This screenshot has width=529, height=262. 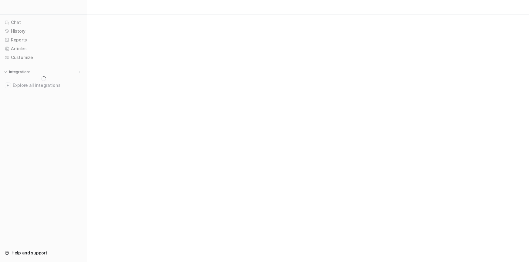 What do you see at coordinates (43, 40) in the screenshot?
I see `a: Reports` at bounding box center [43, 40].